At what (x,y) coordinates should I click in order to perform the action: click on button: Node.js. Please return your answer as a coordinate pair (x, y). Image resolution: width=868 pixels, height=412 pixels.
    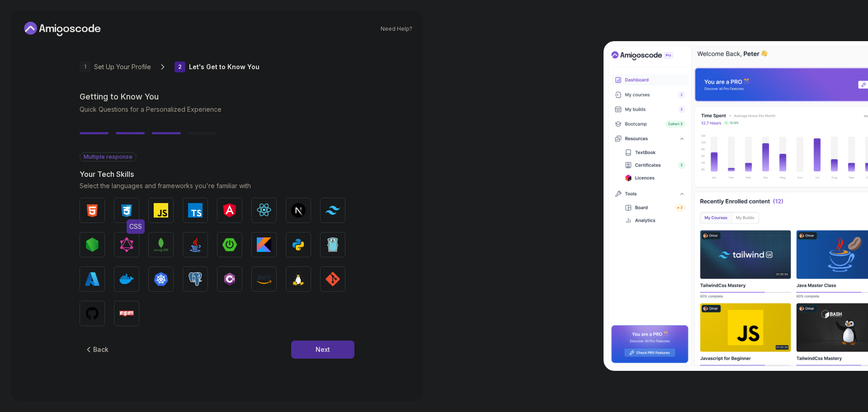
    Looking at the image, I should click on (92, 245).